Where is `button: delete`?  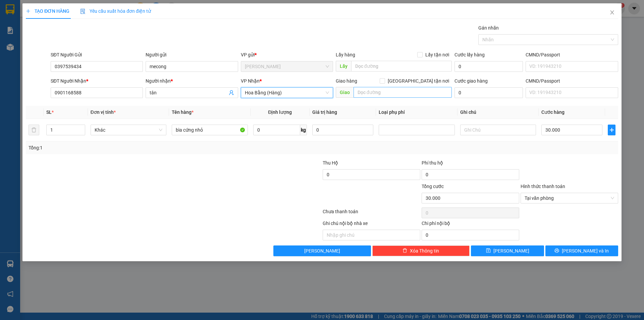
button: delete is located at coordinates (34, 130).